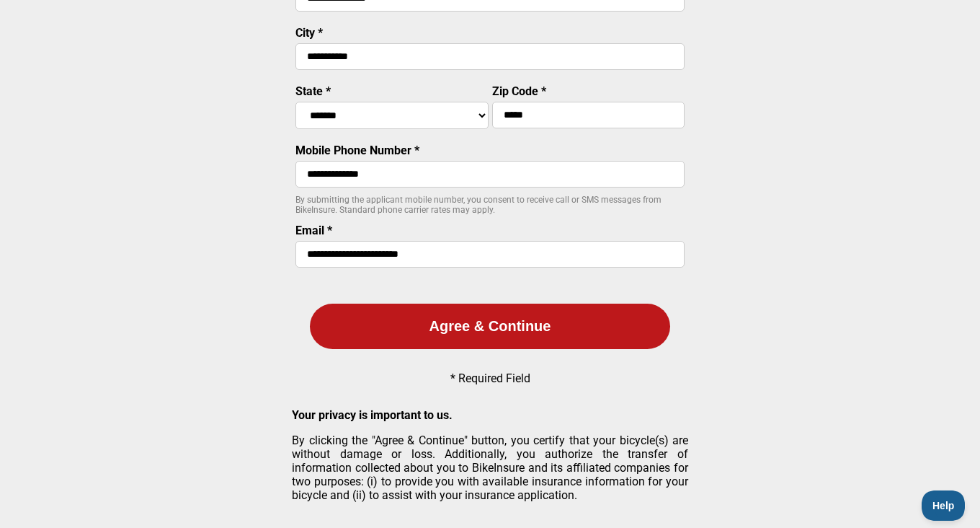 The height and width of the screenshot is (528, 980). What do you see at coordinates (312, 91) in the screenshot?
I see `label: State *` at bounding box center [312, 91].